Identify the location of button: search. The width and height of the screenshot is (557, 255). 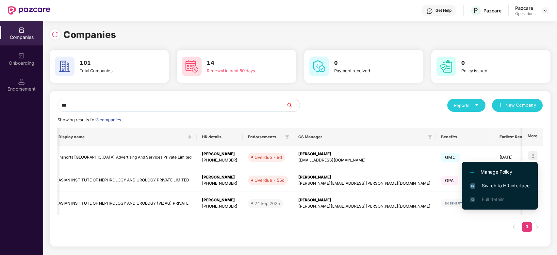
(293, 105).